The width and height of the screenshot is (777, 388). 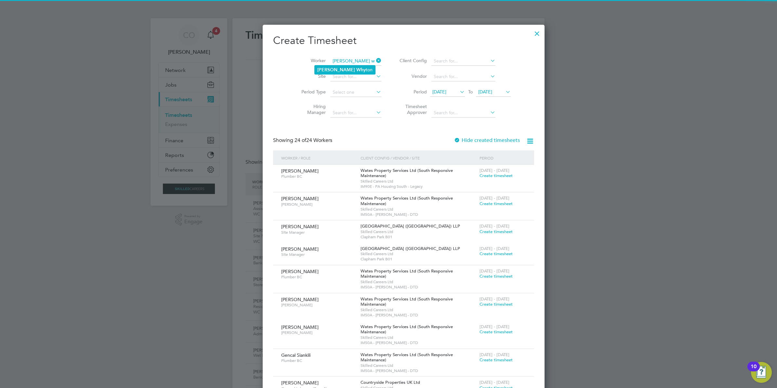 I want to click on div: 10, so click(x=754, y=370).